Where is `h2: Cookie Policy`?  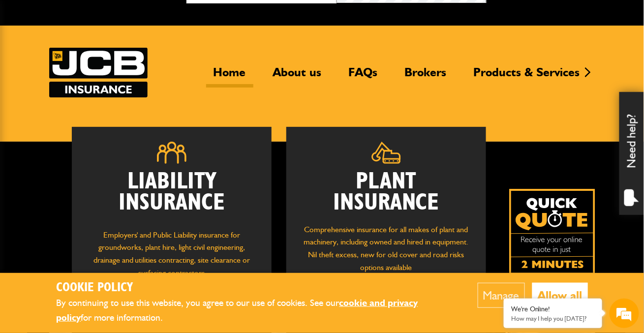 h2: Cookie Policy is located at coordinates (252, 288).